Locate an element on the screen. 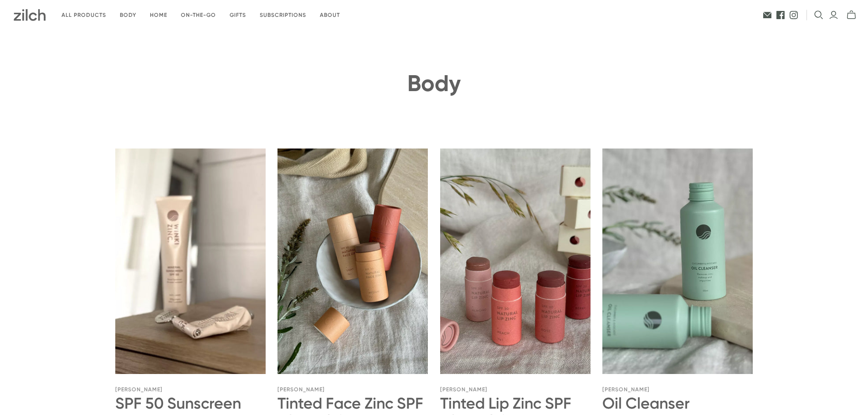 The width and height of the screenshot is (868, 415). button: mini-cart-toggle is located at coordinates (851, 15).